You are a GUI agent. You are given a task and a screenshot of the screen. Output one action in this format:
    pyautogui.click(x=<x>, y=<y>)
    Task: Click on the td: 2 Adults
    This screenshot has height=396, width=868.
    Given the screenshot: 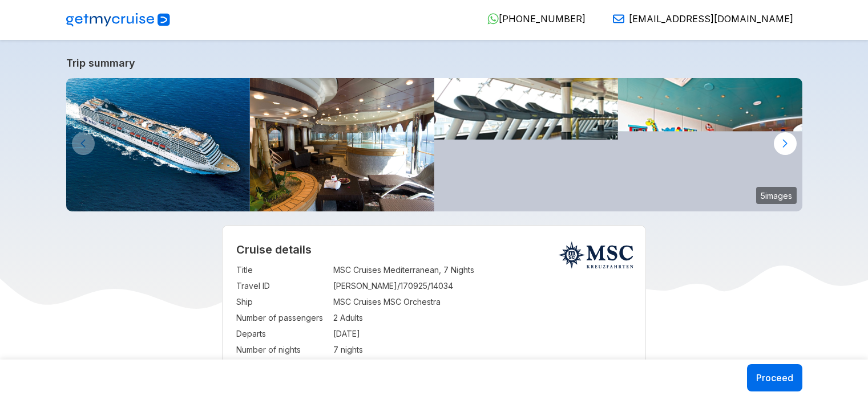 What is the action you would take?
    pyautogui.click(x=482, y=318)
    